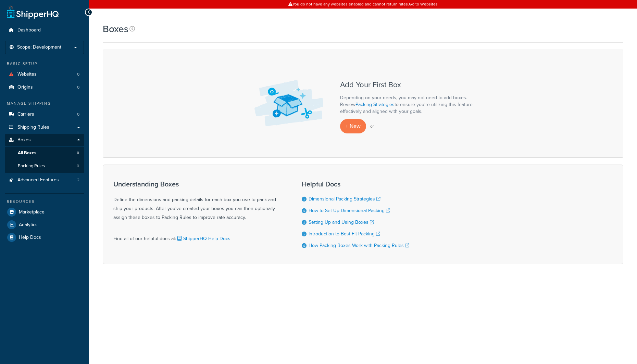  What do you see at coordinates (45, 238) in the screenshot?
I see `li: Help Docs` at bounding box center [45, 238].